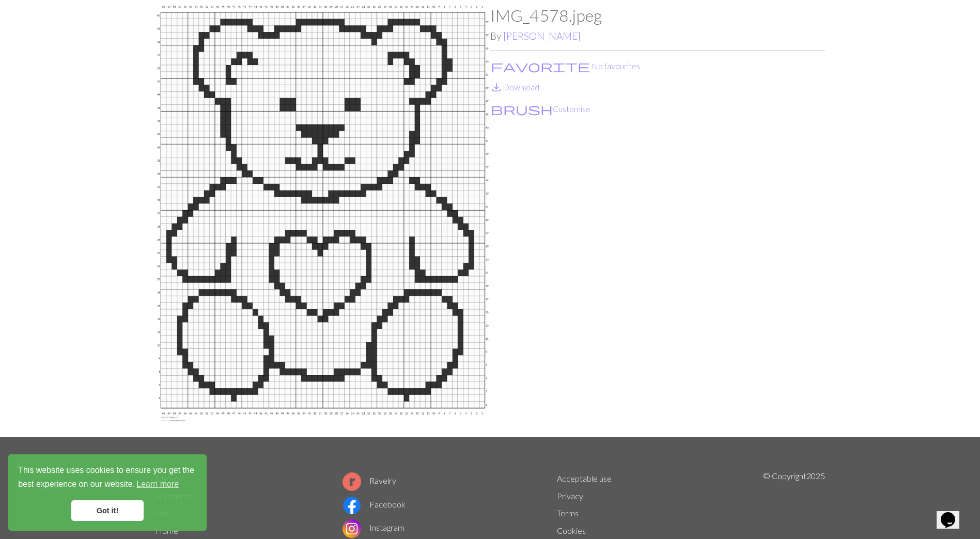 This screenshot has height=539, width=980. What do you see at coordinates (496, 88) in the screenshot?
I see `span: save_alt` at bounding box center [496, 88].